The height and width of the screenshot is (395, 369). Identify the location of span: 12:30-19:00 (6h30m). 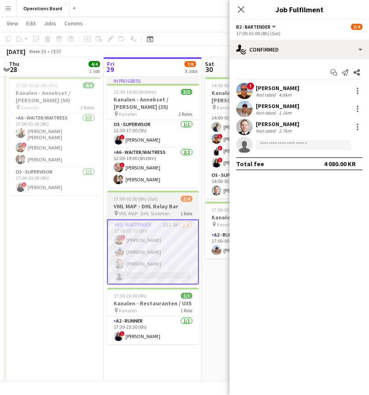
(135, 92).